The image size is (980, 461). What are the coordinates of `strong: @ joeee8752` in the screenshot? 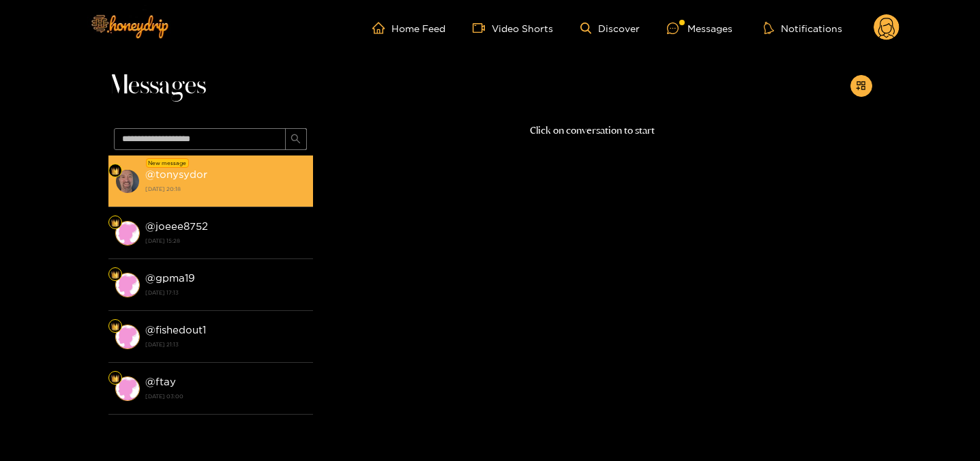 It's located at (176, 226).